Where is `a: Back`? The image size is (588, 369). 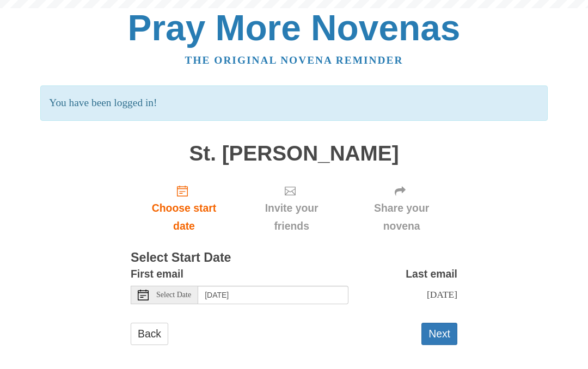
a: Back is located at coordinates (149, 333).